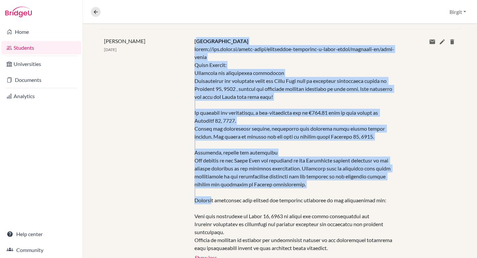  What do you see at coordinates (41, 64) in the screenshot?
I see `a: Universities` at bounding box center [41, 64].